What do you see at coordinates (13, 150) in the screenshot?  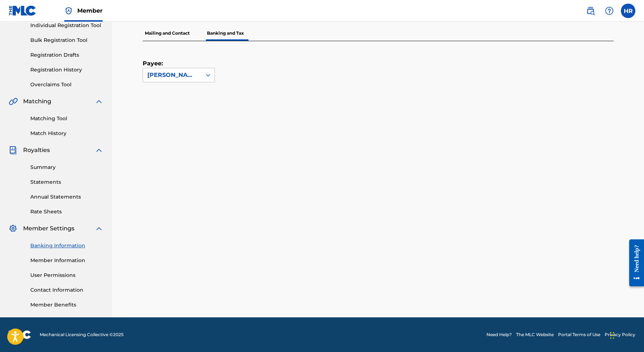 I see `img: Royalties` at bounding box center [13, 150].